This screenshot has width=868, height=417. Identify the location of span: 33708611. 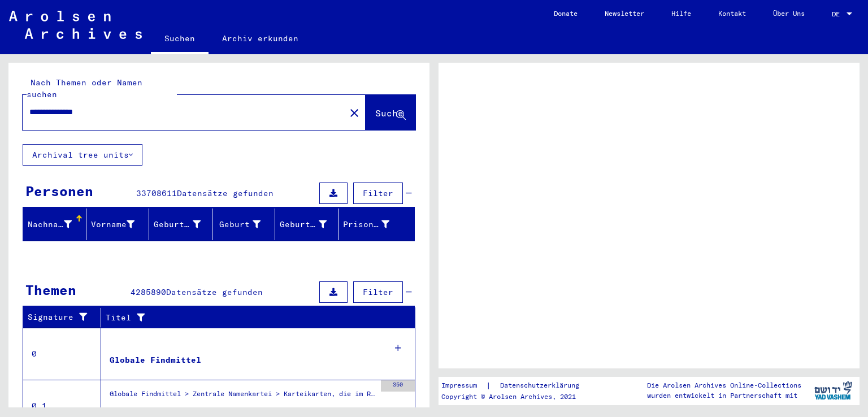
(156, 193).